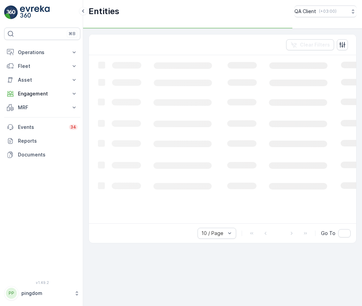  Describe the element at coordinates (42, 66) in the screenshot. I see `button: Fleet` at that location.